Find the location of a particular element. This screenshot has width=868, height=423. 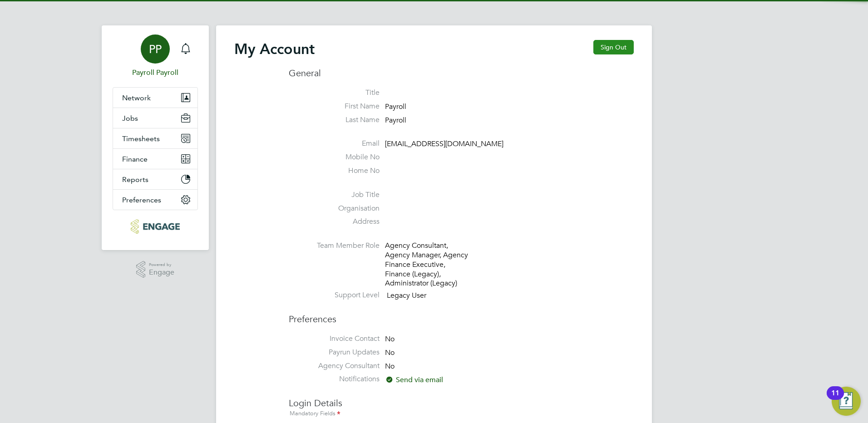

label: First Name is located at coordinates (334, 106).